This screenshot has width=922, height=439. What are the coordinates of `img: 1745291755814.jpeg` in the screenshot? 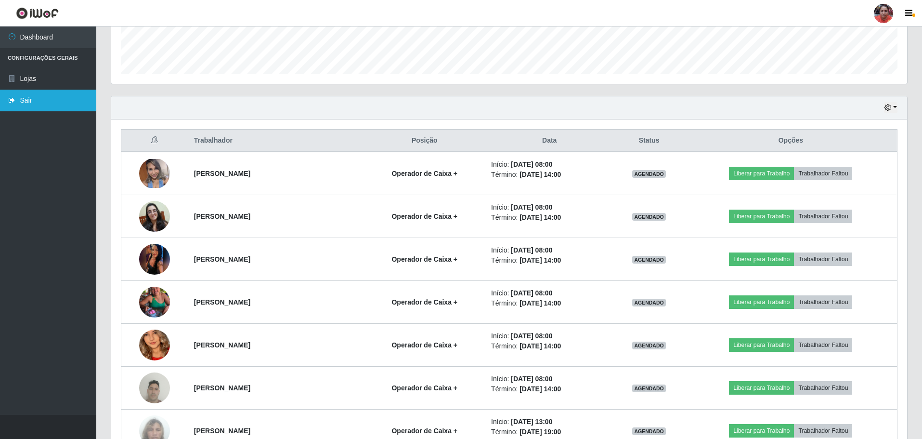 It's located at (155, 259).